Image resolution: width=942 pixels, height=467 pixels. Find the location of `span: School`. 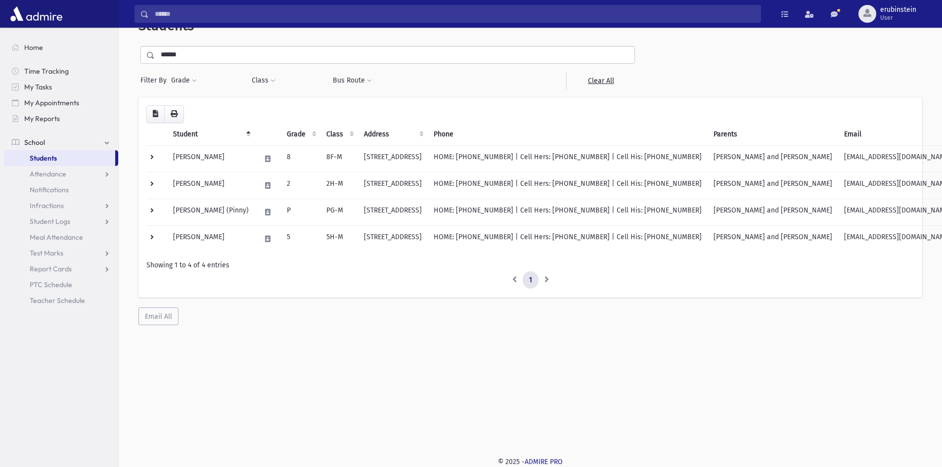

span: School is located at coordinates (35, 142).